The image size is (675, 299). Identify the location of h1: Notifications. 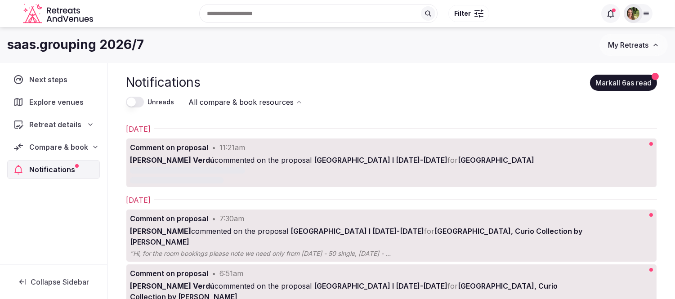
(163, 82).